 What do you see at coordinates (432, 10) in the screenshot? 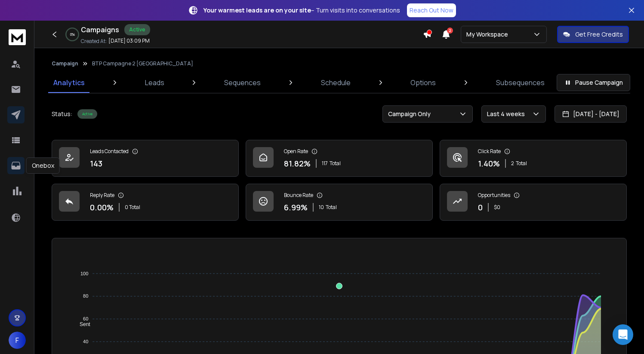
I see `p: Reach Out Now` at bounding box center [432, 10].